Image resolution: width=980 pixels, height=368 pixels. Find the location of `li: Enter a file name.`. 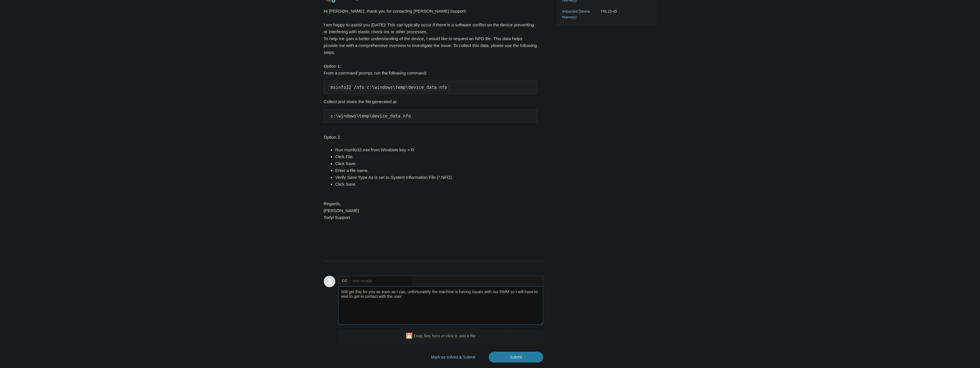

li: Enter a file name. is located at coordinates (437, 171).